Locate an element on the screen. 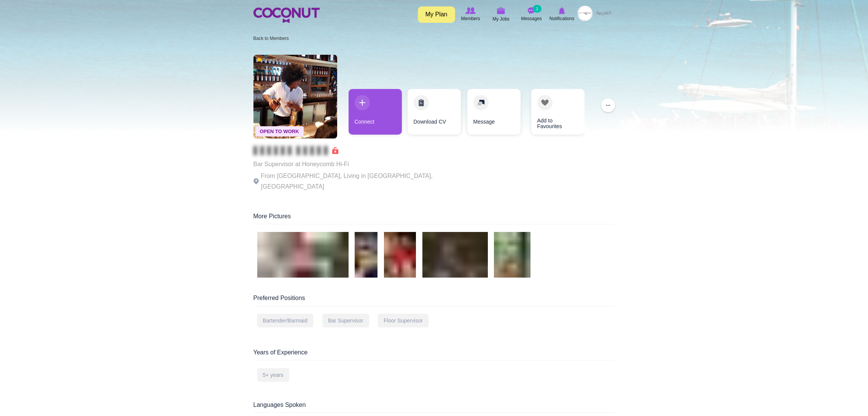 The width and height of the screenshot is (868, 416). div: 2 / 4 is located at coordinates (434, 114).